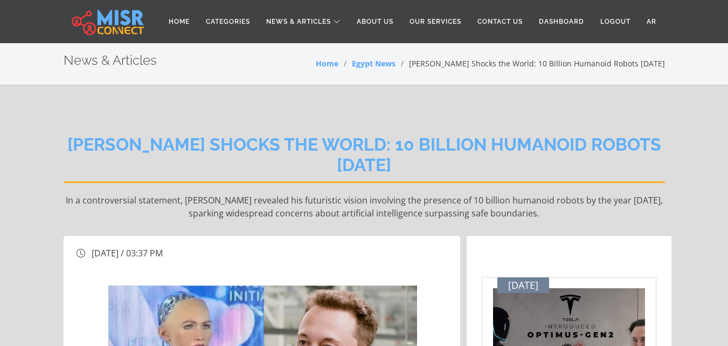 Image resolution: width=728 pixels, height=346 pixels. I want to click on a: Egypt News, so click(374, 63).